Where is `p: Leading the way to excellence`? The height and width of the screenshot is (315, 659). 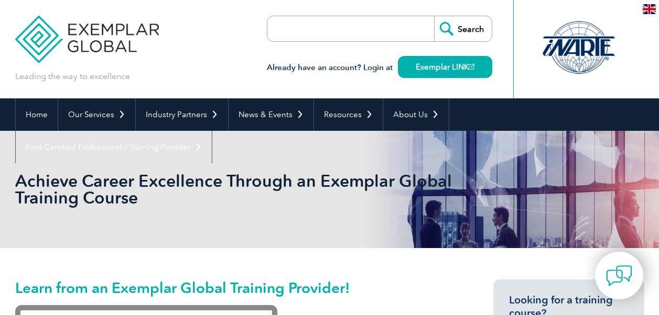 p: Leading the way to excellence is located at coordinates (72, 76).